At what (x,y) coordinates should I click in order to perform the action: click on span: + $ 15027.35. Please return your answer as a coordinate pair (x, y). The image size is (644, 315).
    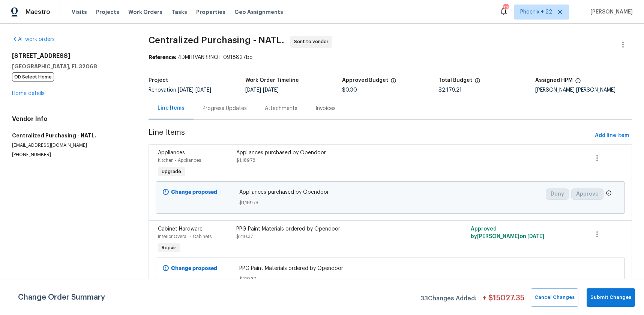
    Looking at the image, I should click on (503, 301).